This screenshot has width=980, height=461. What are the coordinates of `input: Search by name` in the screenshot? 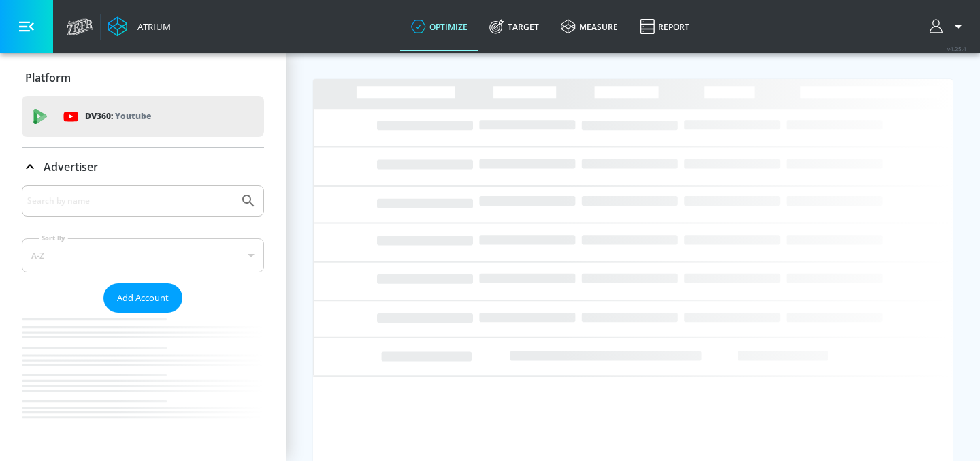 It's located at (130, 201).